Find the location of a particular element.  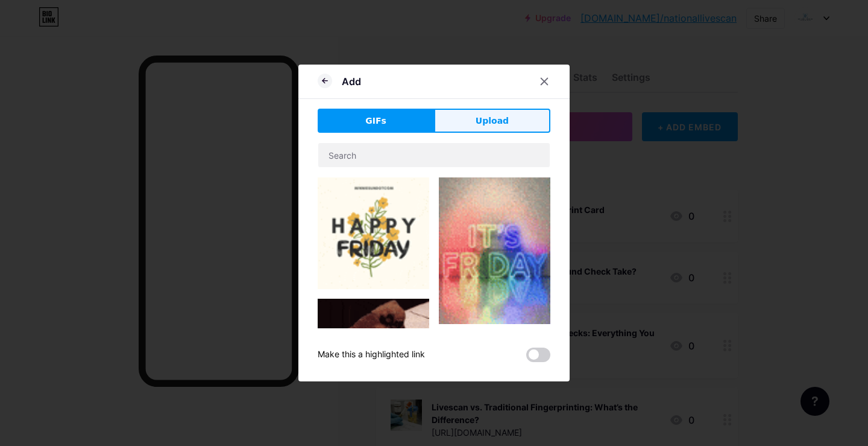

div: Make this a highlighted link is located at coordinates (371, 354).